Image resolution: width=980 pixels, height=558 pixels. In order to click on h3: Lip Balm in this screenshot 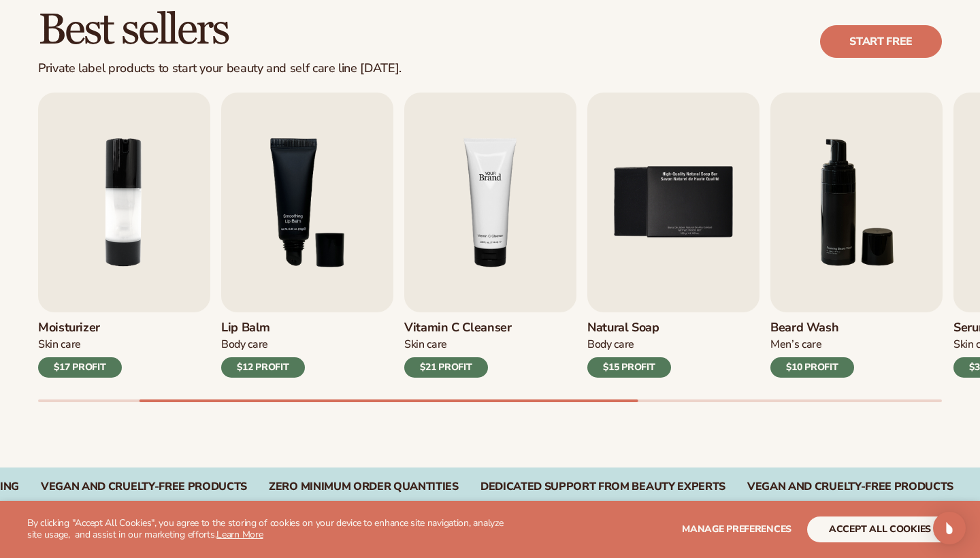, I will do `click(263, 328)`.